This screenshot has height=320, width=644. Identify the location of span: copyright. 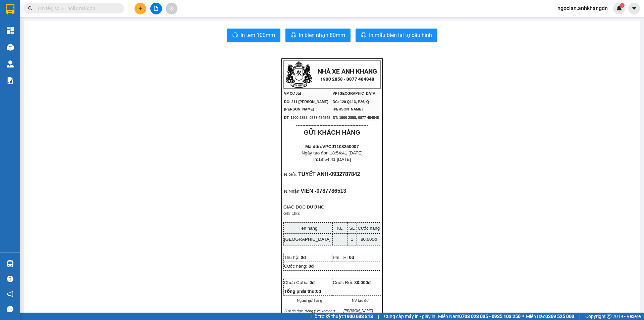
(609, 316).